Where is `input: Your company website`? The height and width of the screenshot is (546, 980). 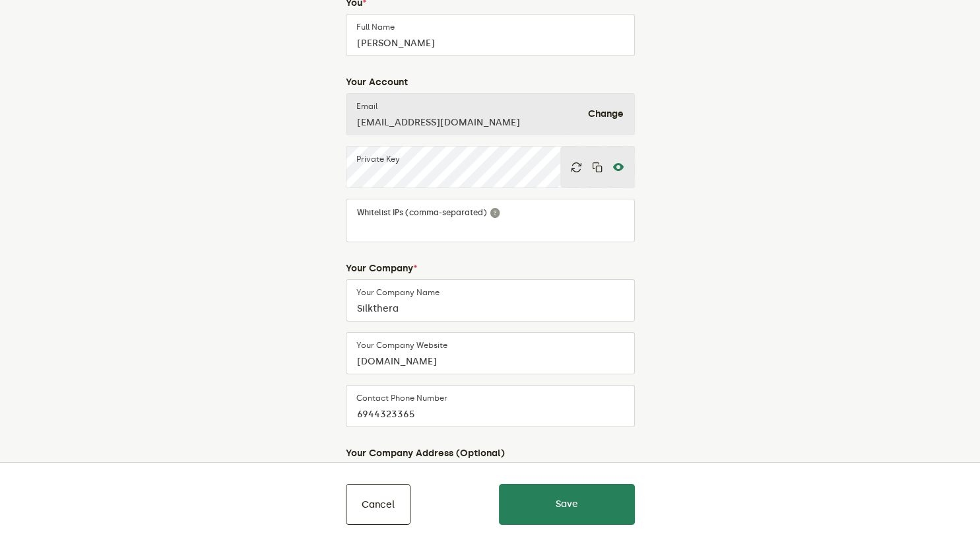 input: Your company website is located at coordinates (491, 353).